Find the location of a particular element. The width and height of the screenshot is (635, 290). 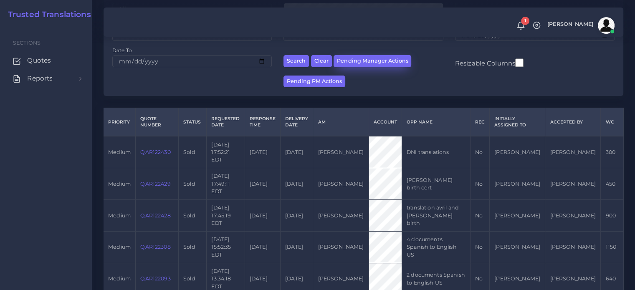

span: Quotes is located at coordinates (39, 61).